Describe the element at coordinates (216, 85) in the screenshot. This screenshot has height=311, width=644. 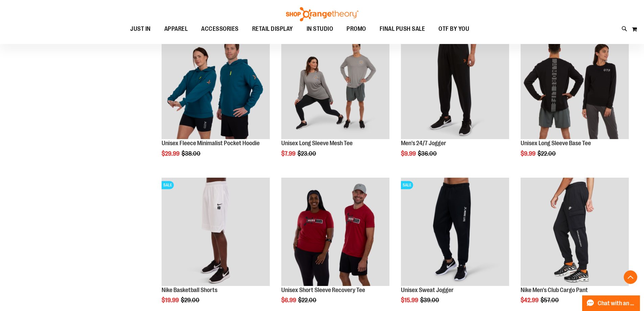
I see `img: Unisex Fleece Minimalist Pocket Hoodie` at that location.